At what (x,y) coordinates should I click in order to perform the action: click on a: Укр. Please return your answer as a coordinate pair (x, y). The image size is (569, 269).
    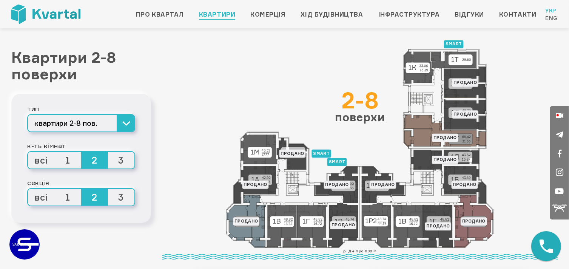
    Looking at the image, I should click on (551, 11).